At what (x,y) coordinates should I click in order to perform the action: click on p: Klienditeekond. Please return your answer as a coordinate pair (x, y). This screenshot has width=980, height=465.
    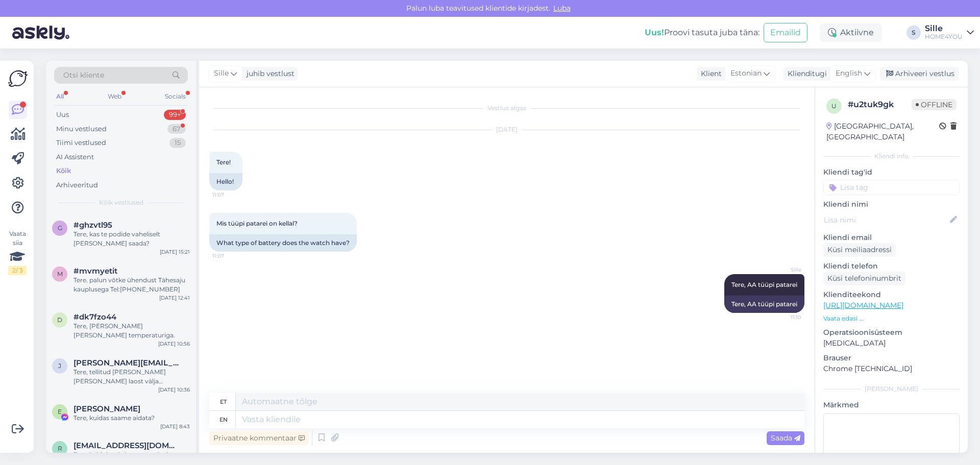
    Looking at the image, I should click on (891, 295).